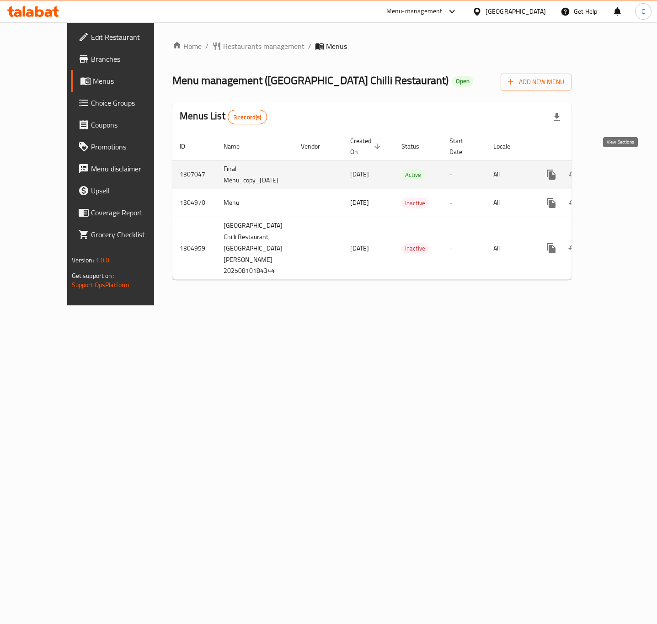 This screenshot has height=624, width=657. What do you see at coordinates (414, 11) in the screenshot?
I see `div: Menu-management` at bounding box center [414, 11].